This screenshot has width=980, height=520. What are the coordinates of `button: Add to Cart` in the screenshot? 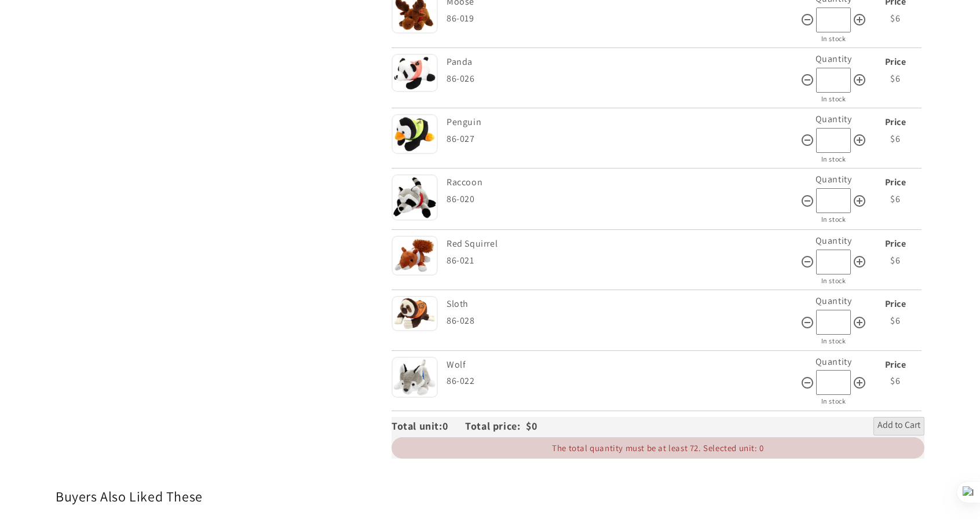 It's located at (899, 426).